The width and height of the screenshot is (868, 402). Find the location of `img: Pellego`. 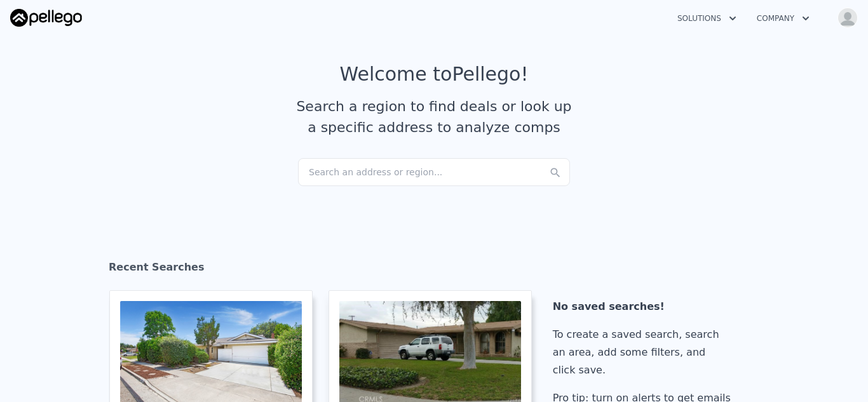

img: Pellego is located at coordinates (45, 18).